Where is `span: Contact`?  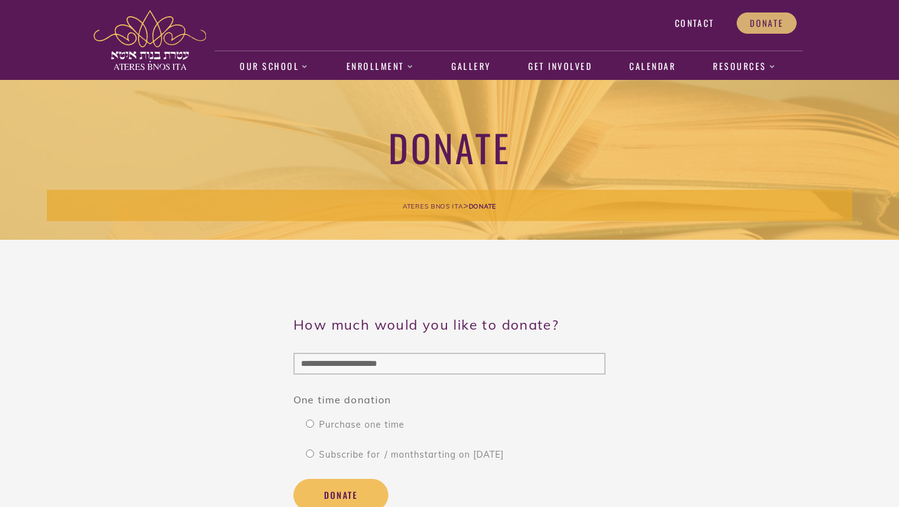 span: Contact is located at coordinates (694, 23).